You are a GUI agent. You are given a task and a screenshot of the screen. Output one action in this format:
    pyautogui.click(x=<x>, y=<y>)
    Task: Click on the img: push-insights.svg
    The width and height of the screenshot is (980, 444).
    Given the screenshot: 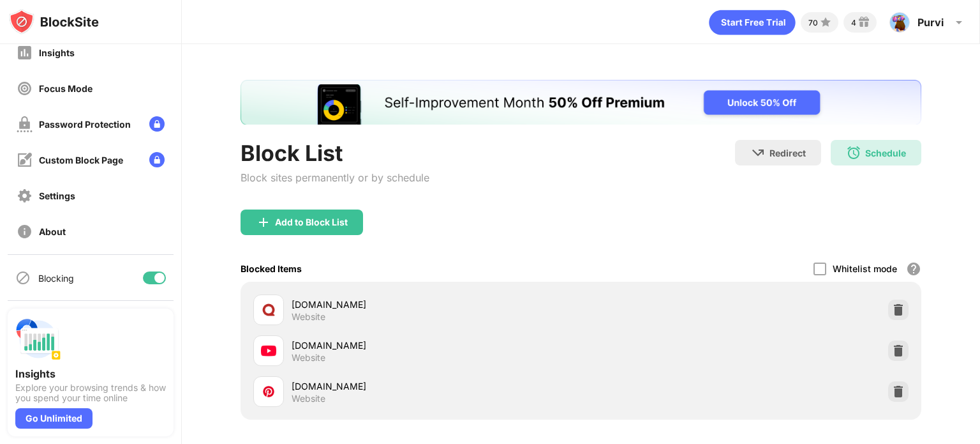 What is the action you would take?
    pyautogui.click(x=38, y=339)
    